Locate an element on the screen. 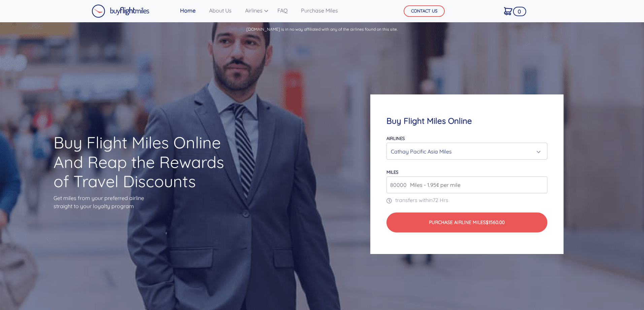  button: Purchase Airline Miles$1560.00 is located at coordinates (466, 222).